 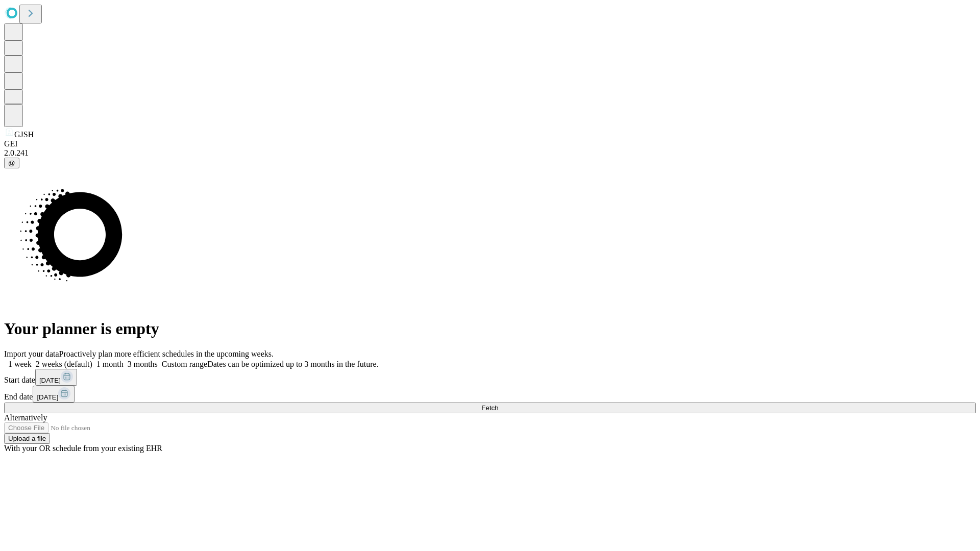 What do you see at coordinates (64, 364) in the screenshot?
I see `span: 2 weeks (default)` at bounding box center [64, 364].